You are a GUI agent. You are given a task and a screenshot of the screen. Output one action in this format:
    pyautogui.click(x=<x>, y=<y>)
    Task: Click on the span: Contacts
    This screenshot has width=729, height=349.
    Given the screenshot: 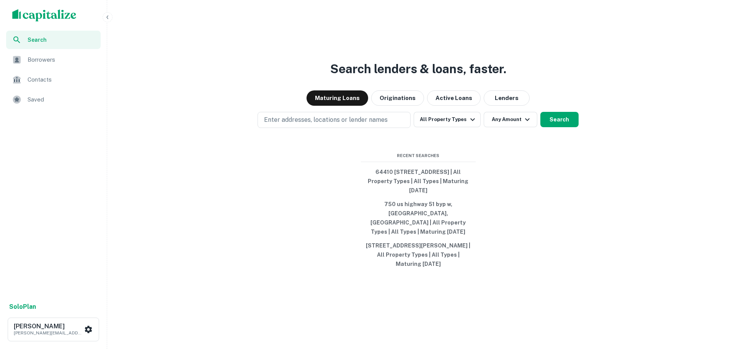 What is the action you would take?
    pyautogui.click(x=62, y=80)
    